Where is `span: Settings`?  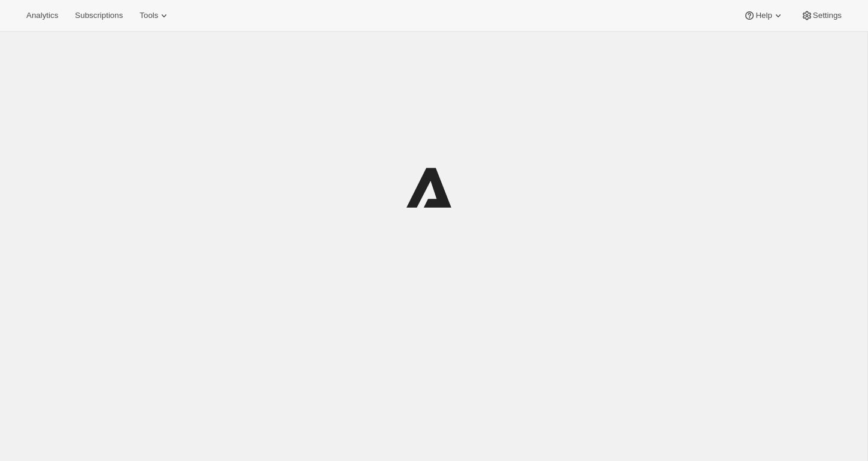
span: Settings is located at coordinates (827, 16).